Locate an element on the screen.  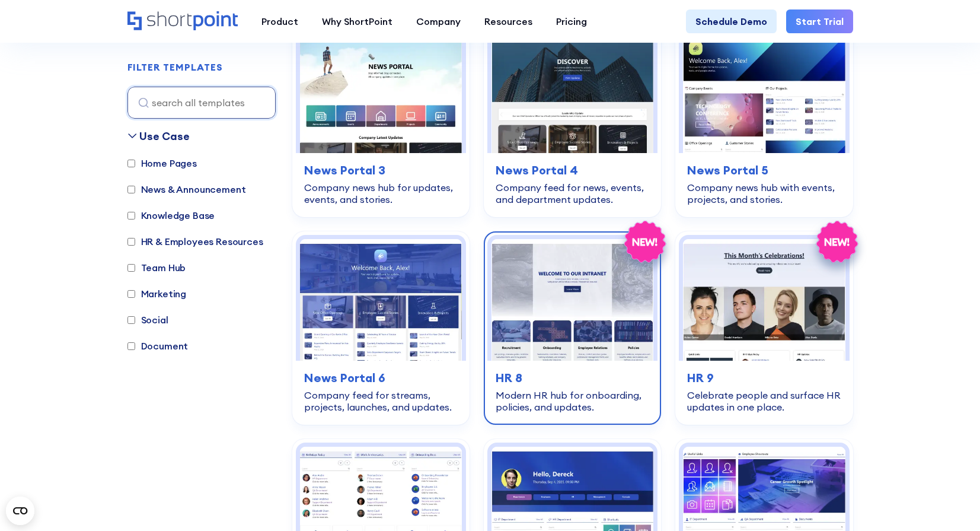
div: Company news hub for updates, events, and stories. is located at coordinates (380, 194).